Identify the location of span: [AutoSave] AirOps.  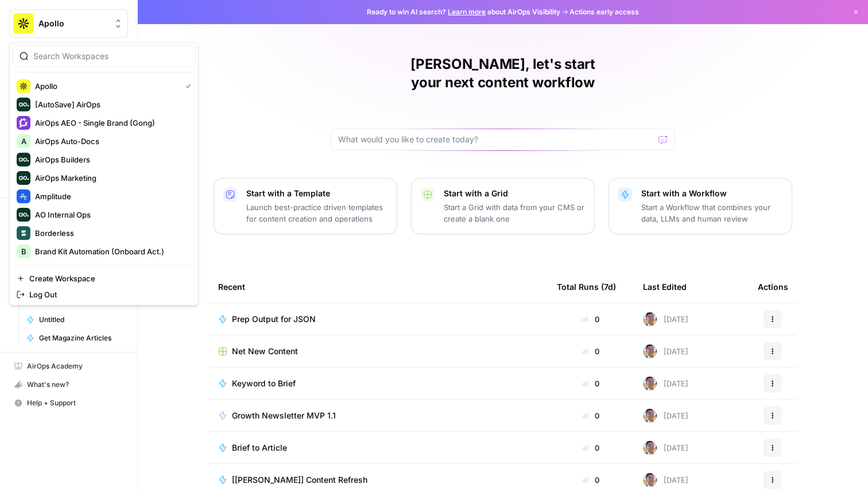
(111, 105).